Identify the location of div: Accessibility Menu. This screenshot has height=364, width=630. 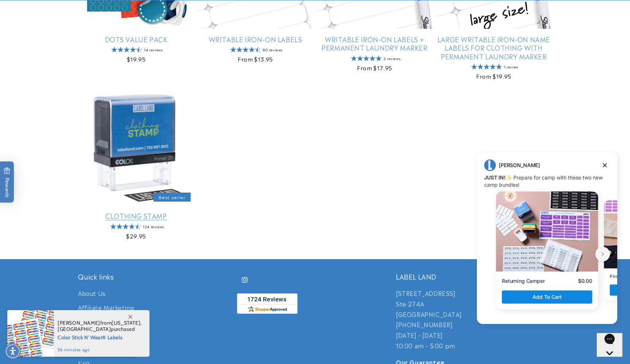
(13, 351).